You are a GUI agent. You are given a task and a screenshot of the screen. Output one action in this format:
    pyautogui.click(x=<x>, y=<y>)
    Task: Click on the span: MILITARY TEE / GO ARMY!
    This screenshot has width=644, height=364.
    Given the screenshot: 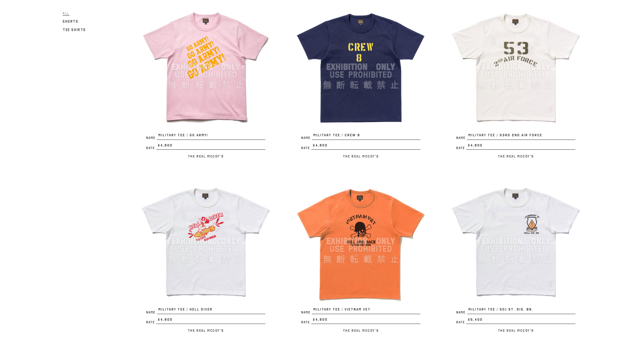 What is the action you would take?
    pyautogui.click(x=212, y=136)
    